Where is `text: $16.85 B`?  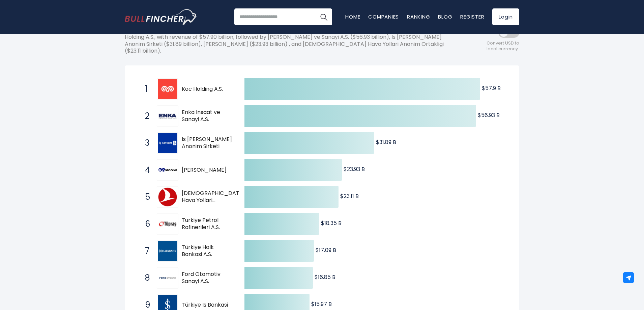 text: $16.85 B is located at coordinates (325, 277).